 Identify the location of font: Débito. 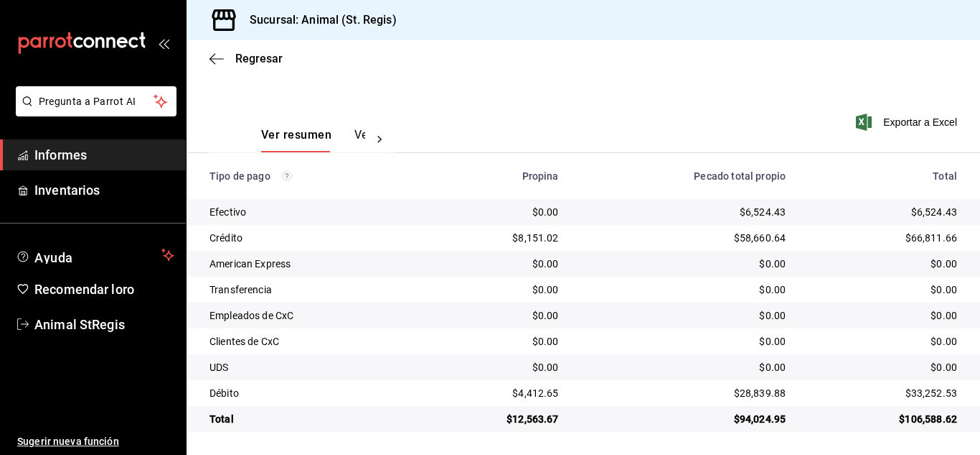
(224, 393).